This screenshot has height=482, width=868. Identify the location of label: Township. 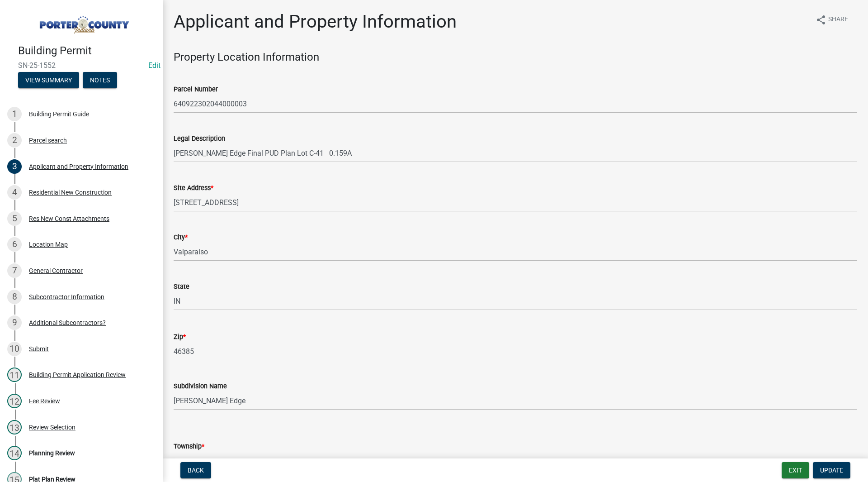
(189, 446).